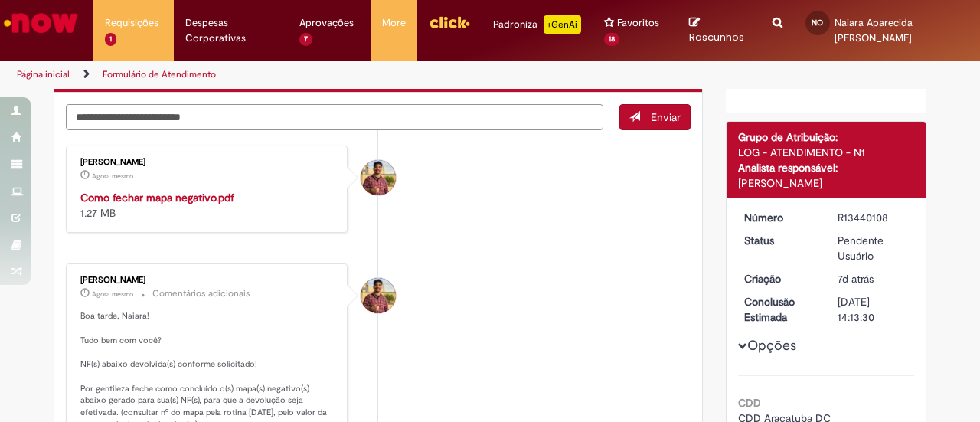 The height and width of the screenshot is (422, 980). I want to click on img: click_logo_yellow_360x200.png, so click(450, 22).